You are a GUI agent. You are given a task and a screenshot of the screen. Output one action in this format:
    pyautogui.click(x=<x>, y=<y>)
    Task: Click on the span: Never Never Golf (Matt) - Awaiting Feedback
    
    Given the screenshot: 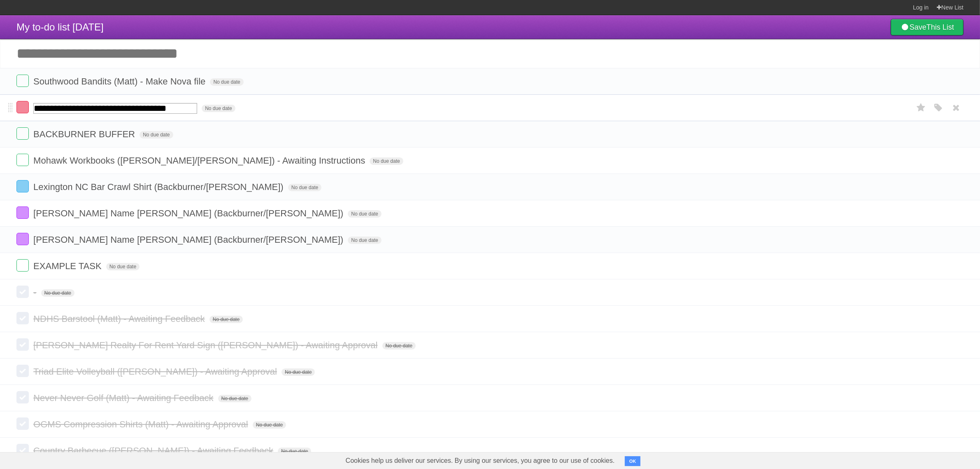 What is the action you would take?
    pyautogui.click(x=124, y=397)
    